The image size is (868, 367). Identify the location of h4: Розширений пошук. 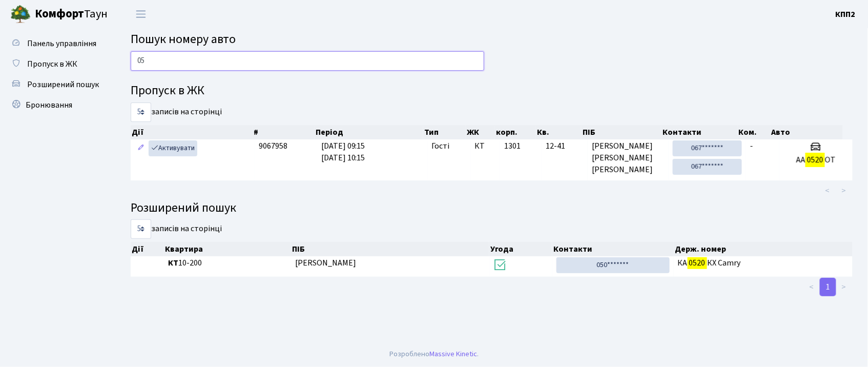
(491, 208).